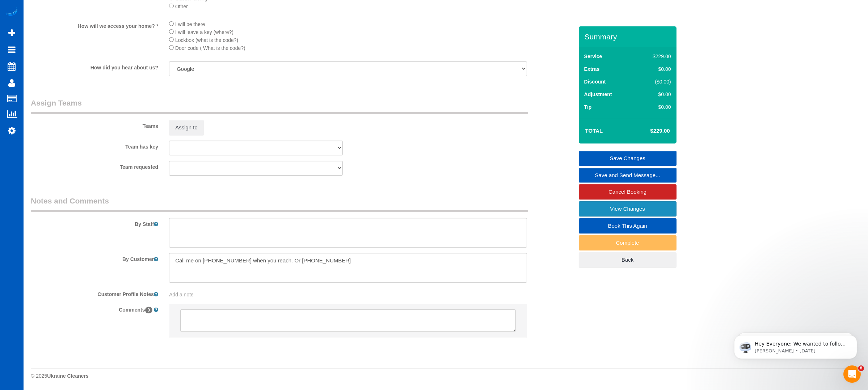  I want to click on span: Other, so click(181, 6).